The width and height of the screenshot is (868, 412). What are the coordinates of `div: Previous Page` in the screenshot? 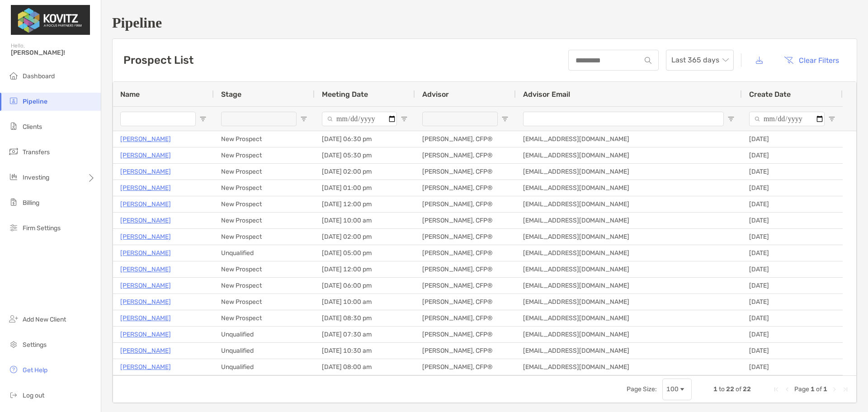 It's located at (787, 390).